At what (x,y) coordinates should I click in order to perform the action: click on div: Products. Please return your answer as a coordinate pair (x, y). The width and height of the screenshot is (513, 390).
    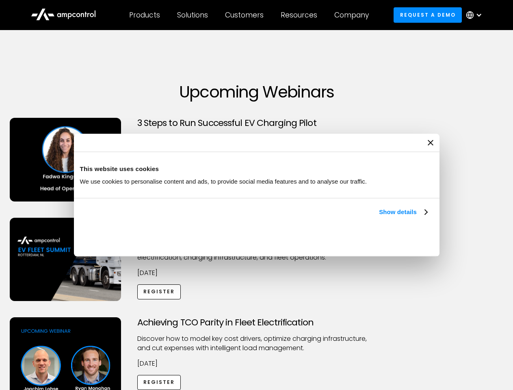
    Looking at the image, I should click on (144, 15).